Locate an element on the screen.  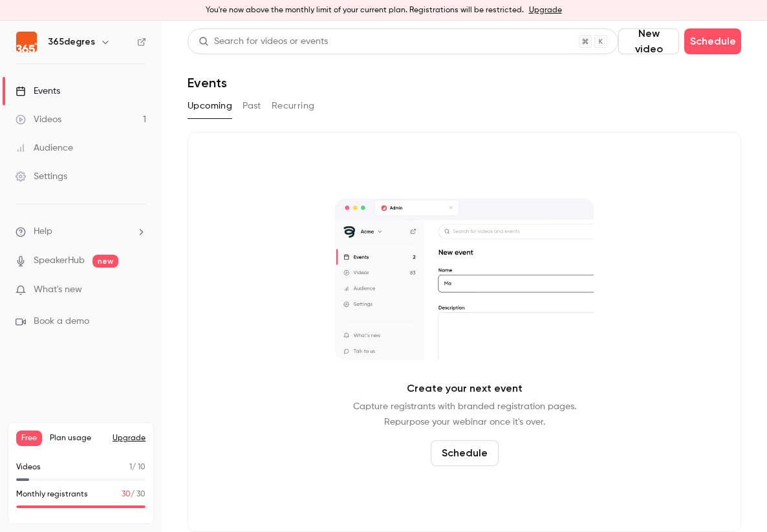
span: Free is located at coordinates (29, 438).